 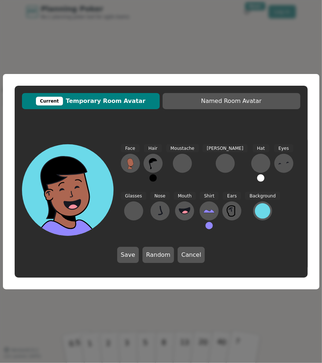 What do you see at coordinates (160, 196) in the screenshot?
I see `span: Nose` at bounding box center [160, 196].